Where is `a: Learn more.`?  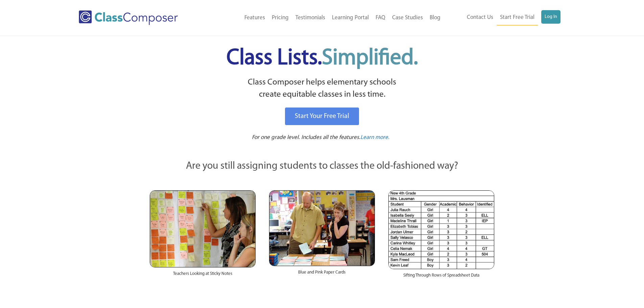
a: Learn more. is located at coordinates (375, 138).